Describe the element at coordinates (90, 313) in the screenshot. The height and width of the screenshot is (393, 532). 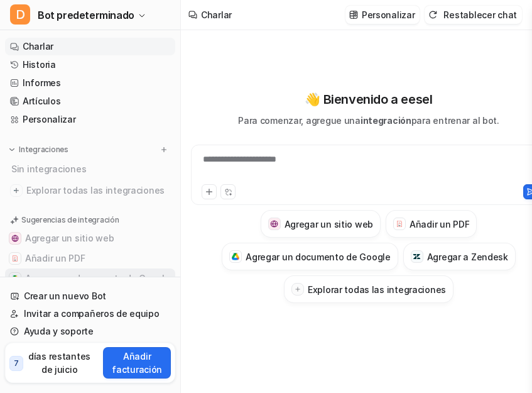
I see `a: Invitar a compañeros de equipo` at that location.